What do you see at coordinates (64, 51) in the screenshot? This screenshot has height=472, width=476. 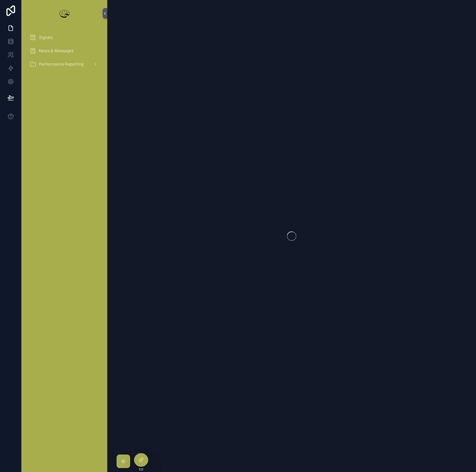 I see `a: News & Messages` at bounding box center [64, 51].